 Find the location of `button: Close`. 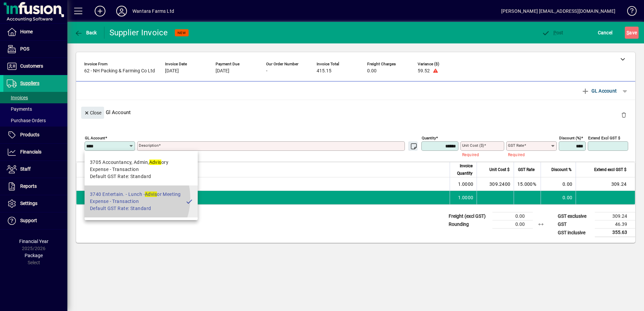

button: Close is located at coordinates (93, 113).